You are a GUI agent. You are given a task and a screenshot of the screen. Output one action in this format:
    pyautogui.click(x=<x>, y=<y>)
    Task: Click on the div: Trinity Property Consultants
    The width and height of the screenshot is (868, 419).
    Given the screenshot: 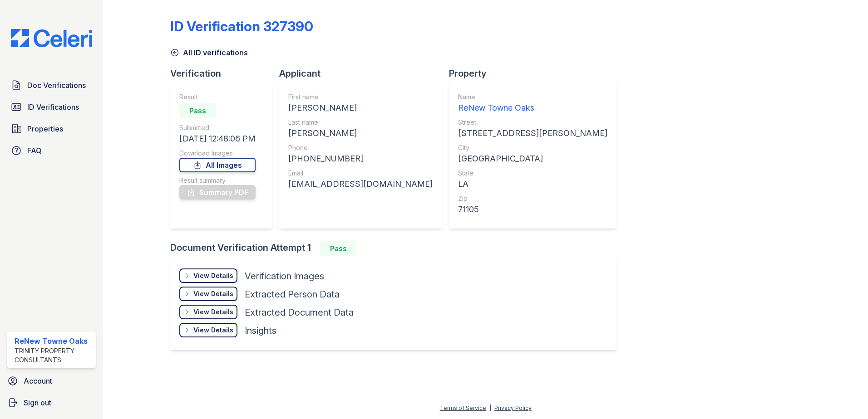 What is the action you would take?
    pyautogui.click(x=53, y=356)
    